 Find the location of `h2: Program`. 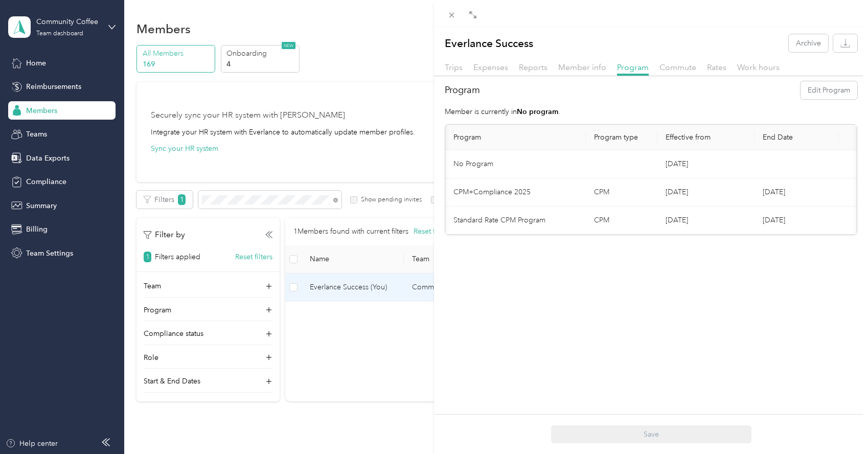

h2: Program is located at coordinates (462, 90).